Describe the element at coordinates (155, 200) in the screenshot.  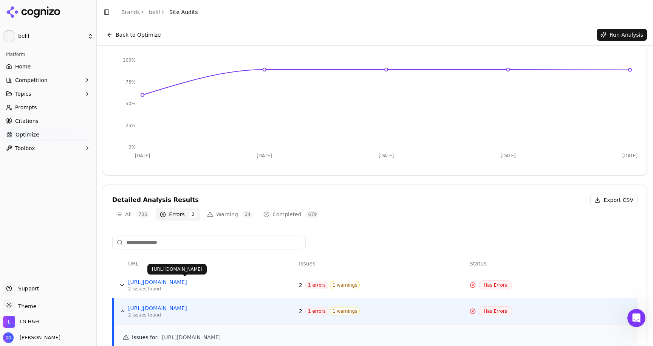
I see `div: Detailed Analysis Results` at that location.